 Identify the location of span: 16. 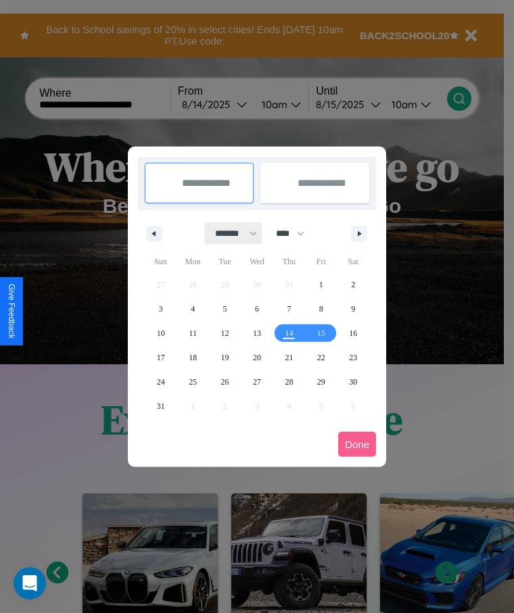
(353, 333).